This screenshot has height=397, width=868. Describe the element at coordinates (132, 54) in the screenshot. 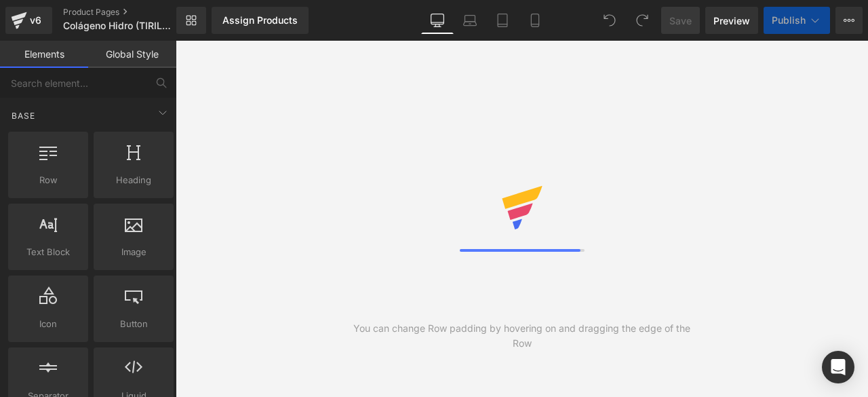

I see `a: Global Style` at that location.